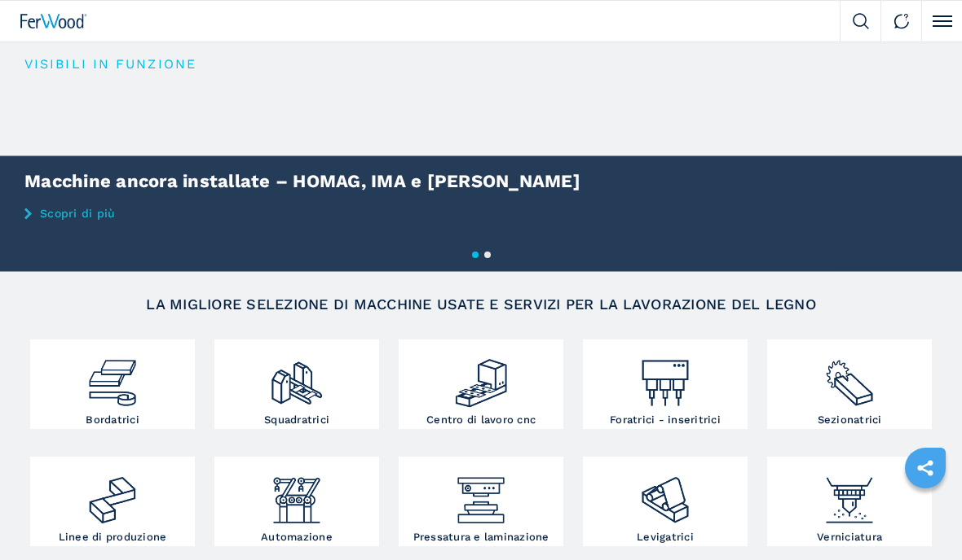 The image size is (962, 560). Describe the element at coordinates (54, 21) in the screenshot. I see `img: Ferwood` at that location.